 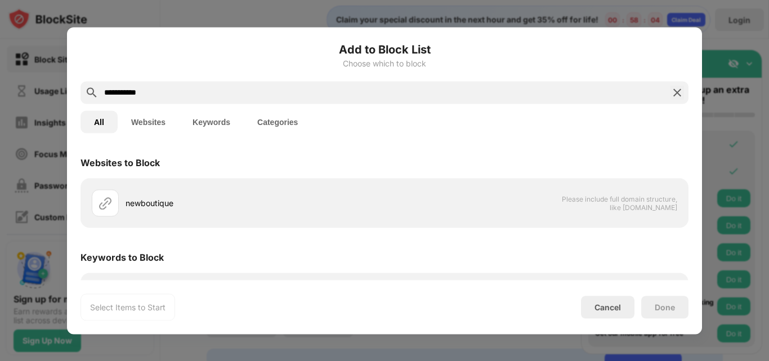 I want to click on div: Cancel, so click(x=607, y=307).